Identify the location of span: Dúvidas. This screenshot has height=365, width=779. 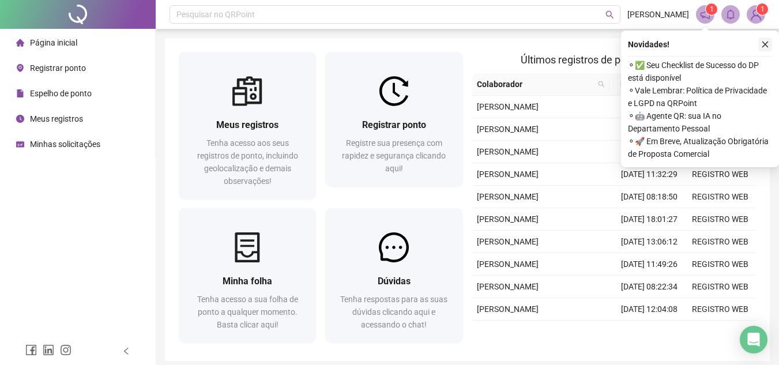
(394, 281).